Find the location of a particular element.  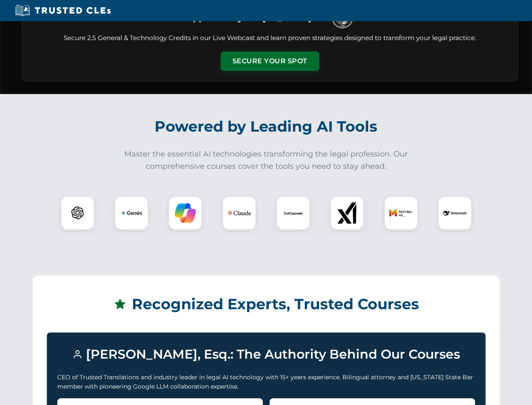

div: ChatGPT is located at coordinates (78, 213).